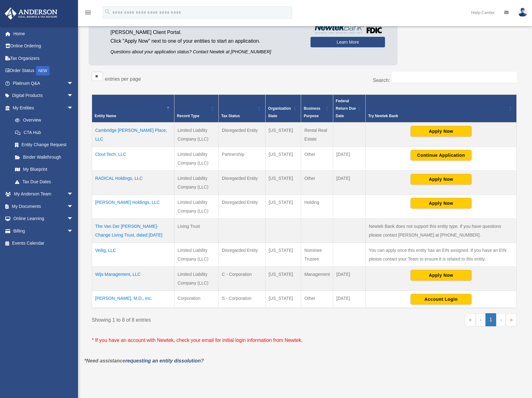  I want to click on span: Business Purpose, so click(312, 112).